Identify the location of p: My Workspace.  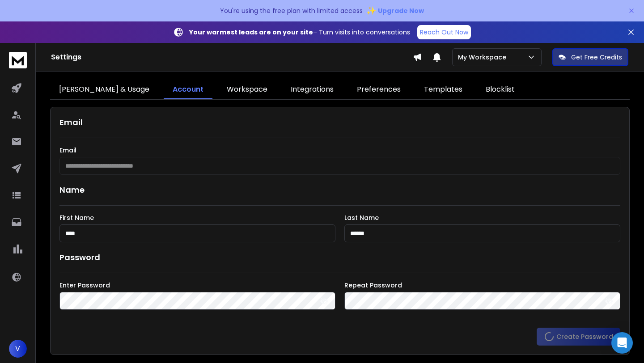
(484, 57).